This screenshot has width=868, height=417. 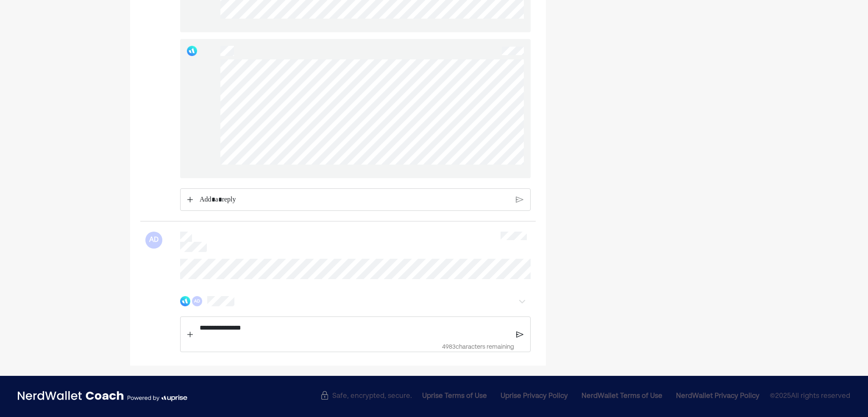 What do you see at coordinates (717, 396) in the screenshot?
I see `div: NerdWallet Privacy Policy` at bounding box center [717, 396].